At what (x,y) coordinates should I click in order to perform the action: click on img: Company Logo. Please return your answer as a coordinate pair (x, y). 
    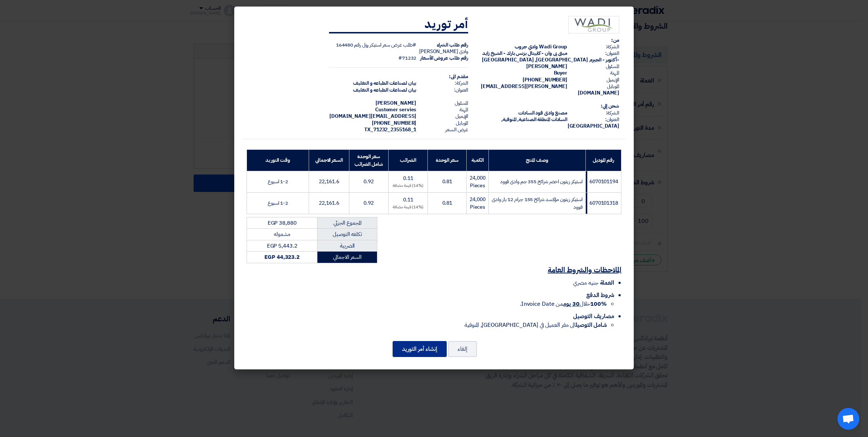
    Looking at the image, I should click on (594, 25).